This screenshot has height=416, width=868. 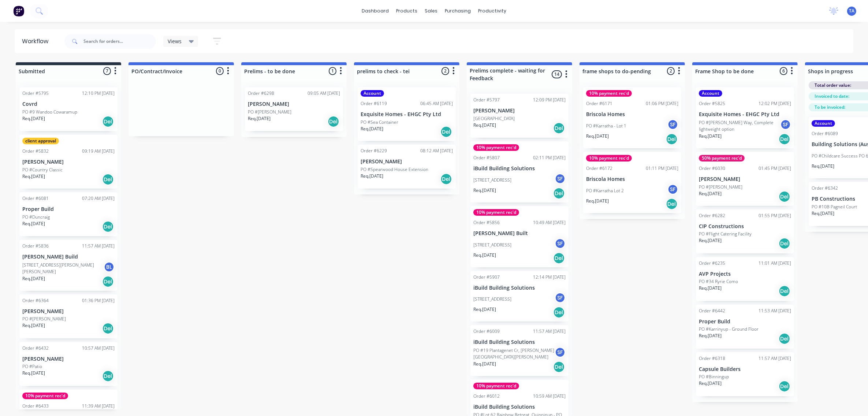 What do you see at coordinates (712, 358) in the screenshot?
I see `div: Order #6318` at bounding box center [712, 358].